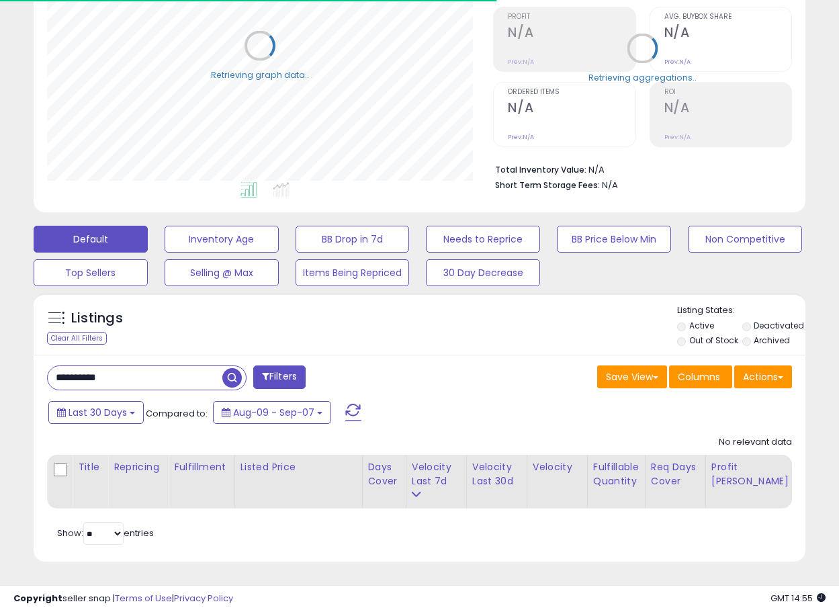 The width and height of the screenshot is (839, 612). I want to click on label: Archived, so click(772, 340).